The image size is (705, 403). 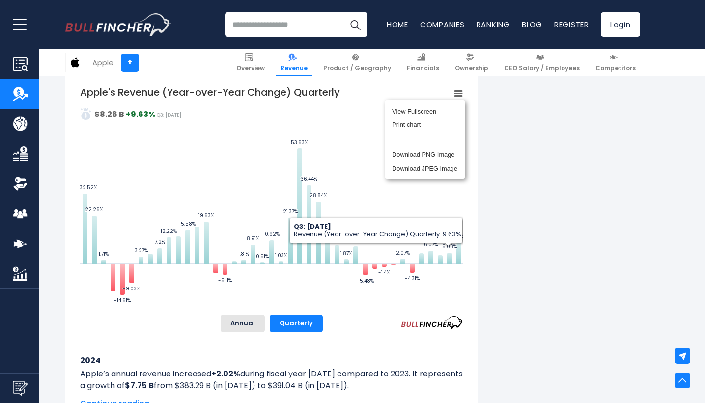 What do you see at coordinates (141, 114) in the screenshot?
I see `strong: +9.63%` at bounding box center [141, 114].